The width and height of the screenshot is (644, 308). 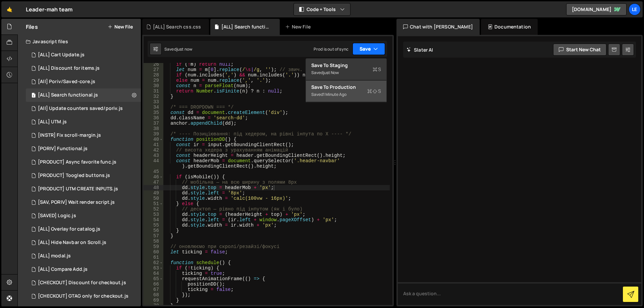 What do you see at coordinates (66, 82) in the screenshot?
I see `div: [All] Poriv/Saved-core.js` at bounding box center [66, 82].